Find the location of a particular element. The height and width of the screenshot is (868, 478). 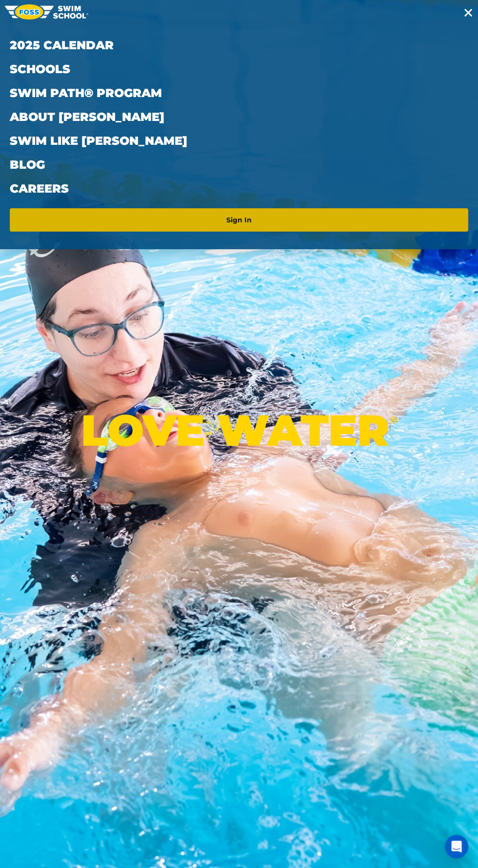

a: Swim Path® Program is located at coordinates (239, 93).